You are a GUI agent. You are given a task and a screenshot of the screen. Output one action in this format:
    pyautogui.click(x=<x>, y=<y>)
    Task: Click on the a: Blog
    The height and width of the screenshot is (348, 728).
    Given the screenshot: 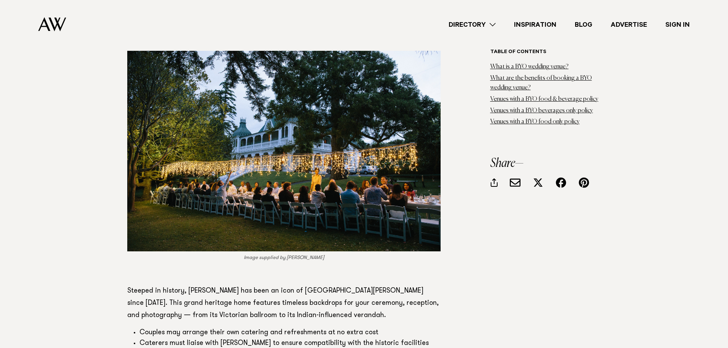 What is the action you would take?
    pyautogui.click(x=584, y=24)
    